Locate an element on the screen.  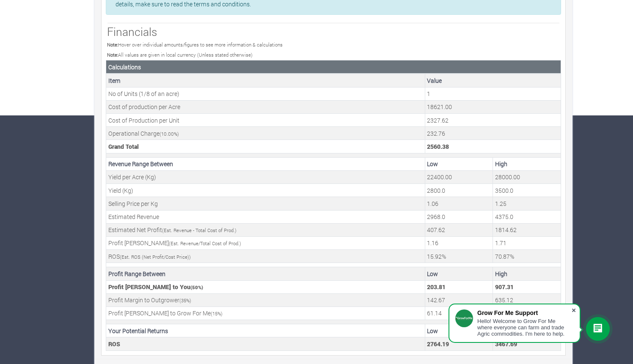
td: Your estimated minimum Yield is located at coordinates (459, 190).